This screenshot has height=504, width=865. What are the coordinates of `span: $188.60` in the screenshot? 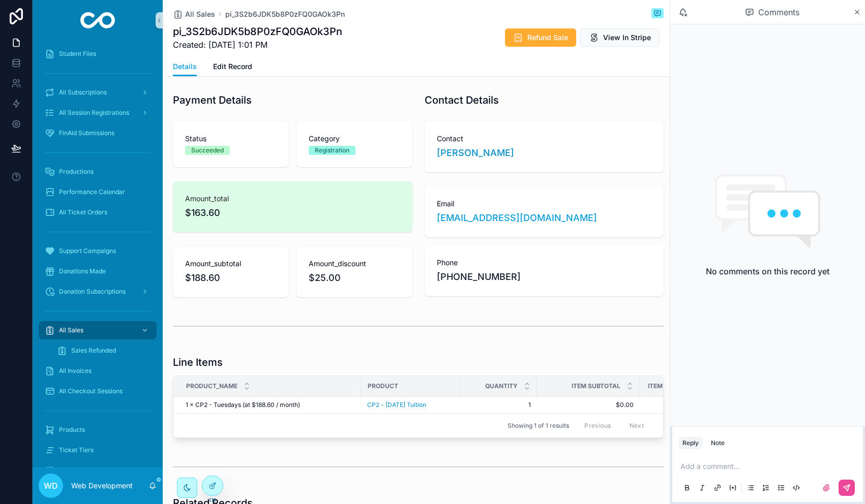 It's located at (230, 278).